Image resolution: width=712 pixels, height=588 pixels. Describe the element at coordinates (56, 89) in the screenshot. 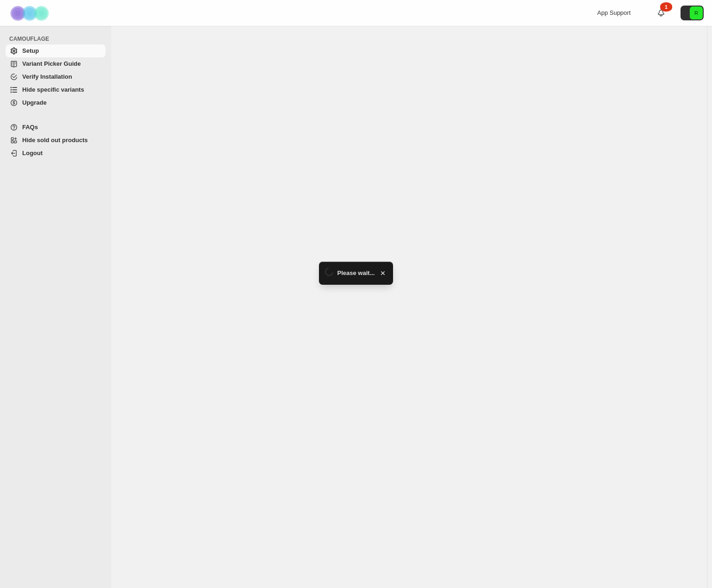

I see `a: Hide specific variants` at that location.